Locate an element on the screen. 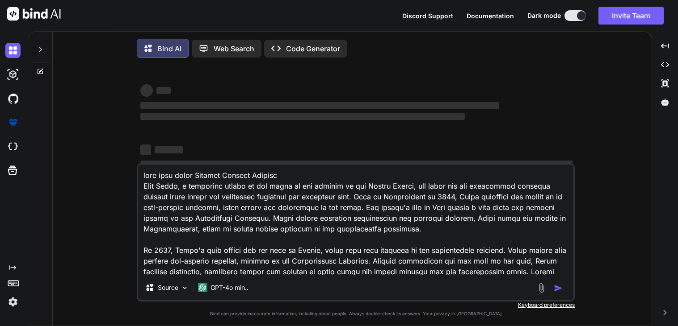 This screenshot has width=678, height=326. p: GPT-4o min.. is located at coordinates (229, 288).